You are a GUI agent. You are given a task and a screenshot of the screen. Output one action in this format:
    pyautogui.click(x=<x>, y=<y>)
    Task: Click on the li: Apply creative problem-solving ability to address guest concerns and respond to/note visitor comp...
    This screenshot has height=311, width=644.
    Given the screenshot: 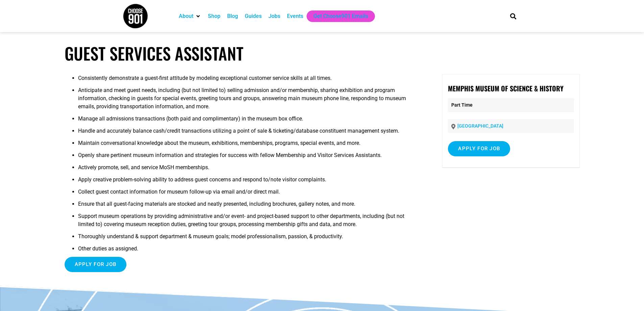 What is the action you would take?
    pyautogui.click(x=247, y=182)
    